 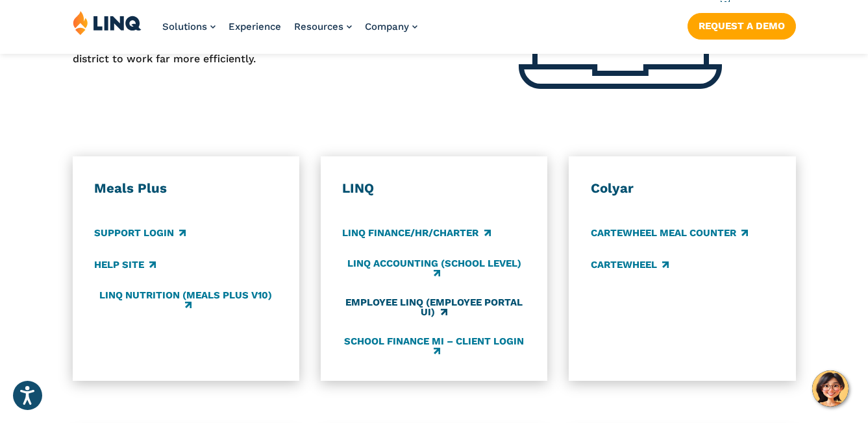 What do you see at coordinates (669, 233) in the screenshot?
I see `a: CARTEWHEEL Meal Counter` at bounding box center [669, 233].